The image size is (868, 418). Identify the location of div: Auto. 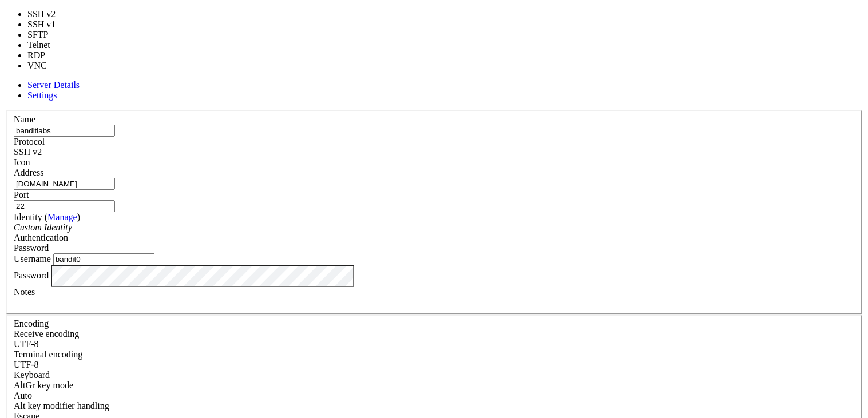
(433, 396).